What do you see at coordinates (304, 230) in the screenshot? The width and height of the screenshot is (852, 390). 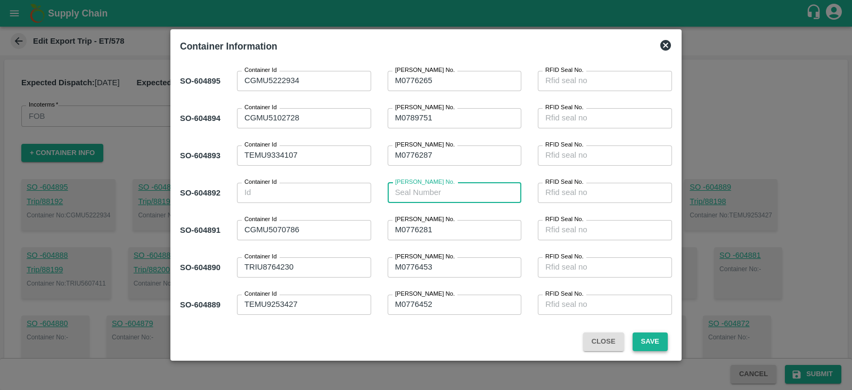 I see `textarea: CGMU5070786` at bounding box center [304, 230].